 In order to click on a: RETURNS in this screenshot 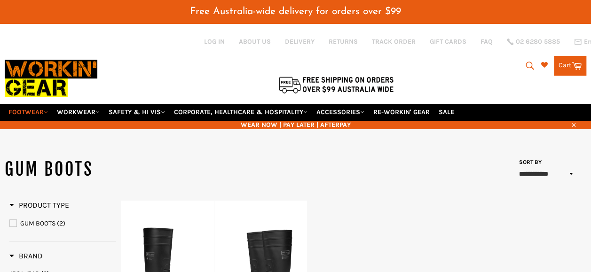, I will do `click(343, 41)`.